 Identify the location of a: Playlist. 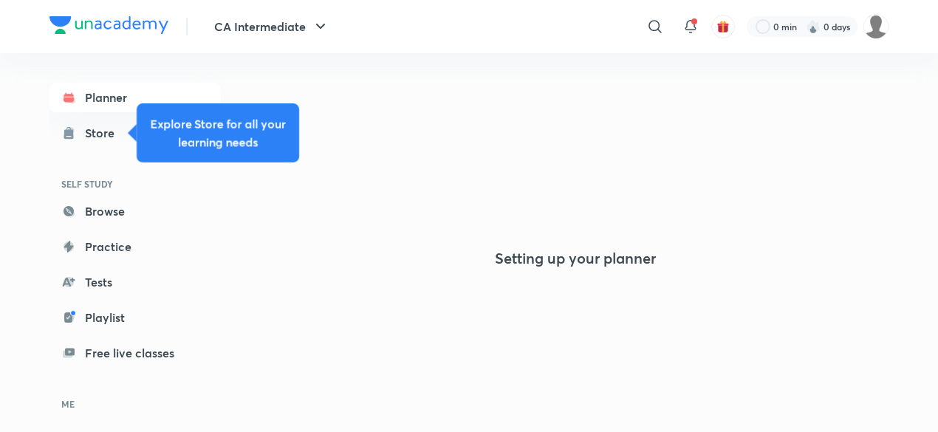
(135, 318).